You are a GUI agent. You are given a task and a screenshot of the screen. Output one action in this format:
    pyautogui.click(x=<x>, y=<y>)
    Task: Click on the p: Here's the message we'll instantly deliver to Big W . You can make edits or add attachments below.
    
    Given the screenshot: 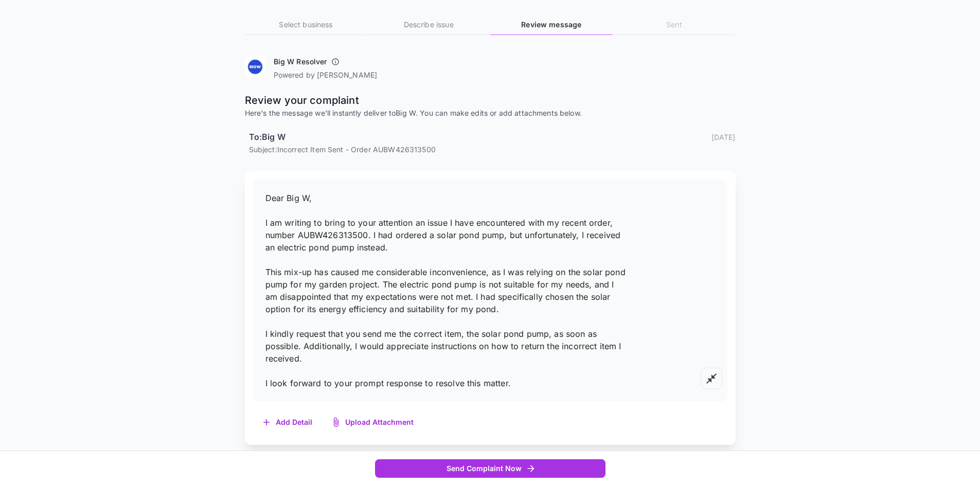 What is the action you would take?
    pyautogui.click(x=490, y=113)
    